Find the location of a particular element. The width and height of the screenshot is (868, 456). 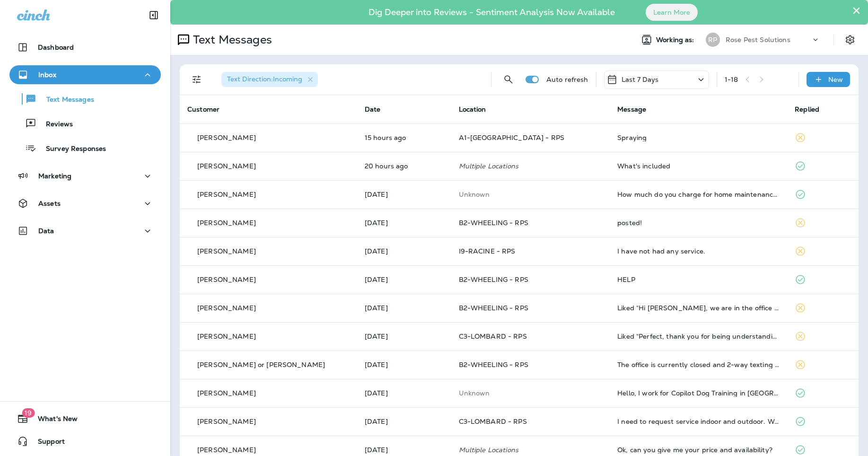

span: Support is located at coordinates (46, 443).